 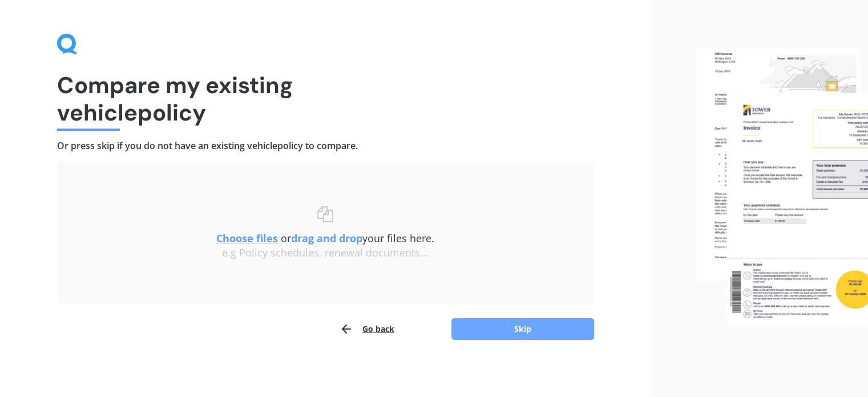 I want to click on b: drag and drop, so click(x=327, y=238).